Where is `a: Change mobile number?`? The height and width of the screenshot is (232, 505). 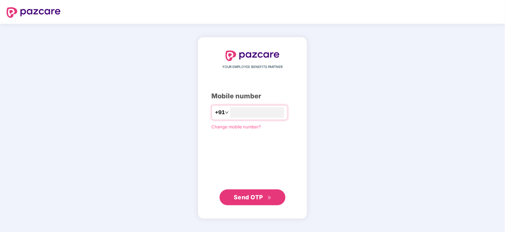
a: Change mobile number? is located at coordinates (236, 126).